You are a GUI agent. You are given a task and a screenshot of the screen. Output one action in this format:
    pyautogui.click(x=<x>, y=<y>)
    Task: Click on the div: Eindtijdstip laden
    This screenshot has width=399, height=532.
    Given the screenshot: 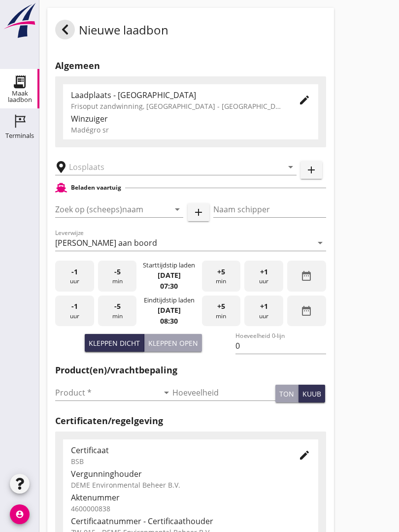 What is the action you would take?
    pyautogui.click(x=169, y=300)
    